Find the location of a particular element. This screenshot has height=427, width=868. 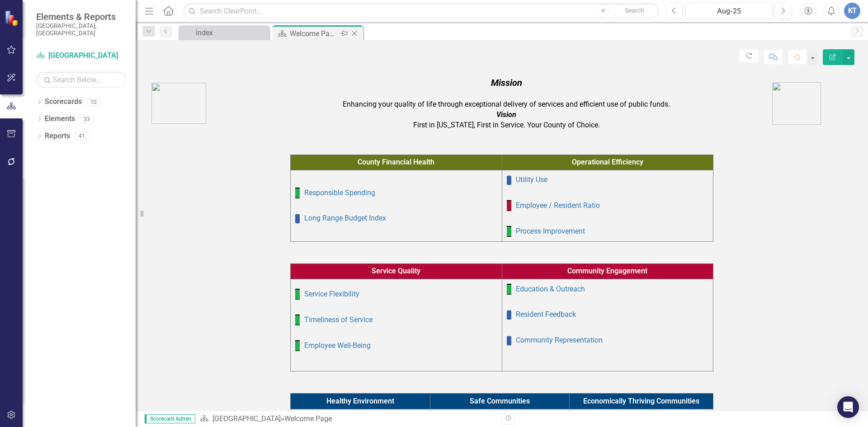

div: 41 is located at coordinates (82, 136).